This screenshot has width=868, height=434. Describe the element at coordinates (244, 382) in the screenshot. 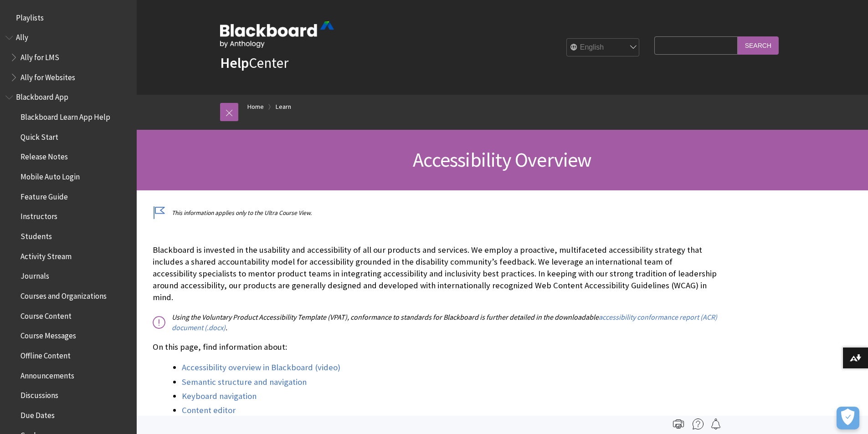

I see `a: Semantic structure and navigation` at that location.